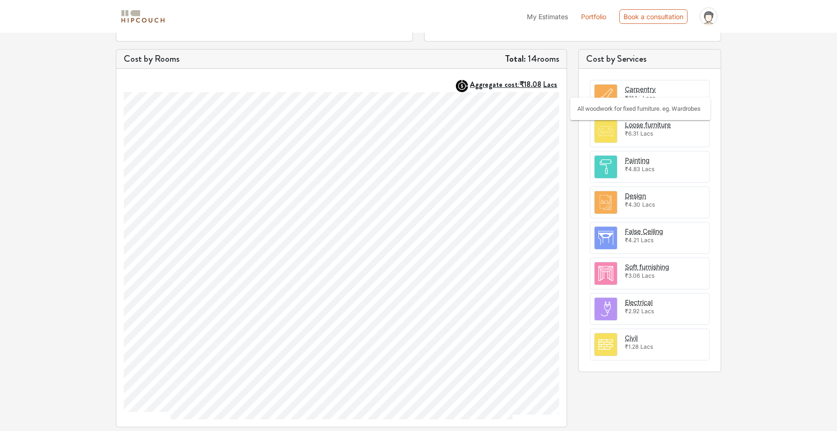 The image size is (837, 431). Describe the element at coordinates (644, 231) in the screenshot. I see `button: False Ceiling` at that location.